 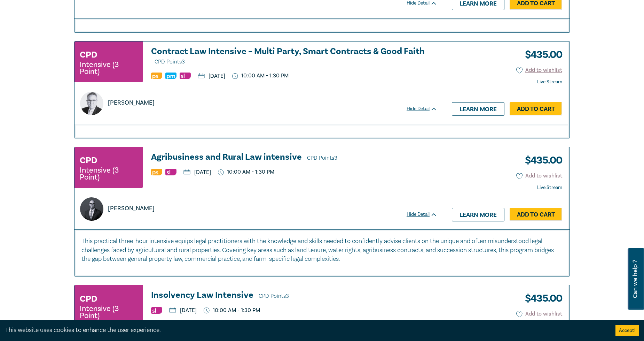 What do you see at coordinates (305, 329) in the screenshot?
I see `div: This website uses cookies to enhance the user experience.` at bounding box center [305, 329].